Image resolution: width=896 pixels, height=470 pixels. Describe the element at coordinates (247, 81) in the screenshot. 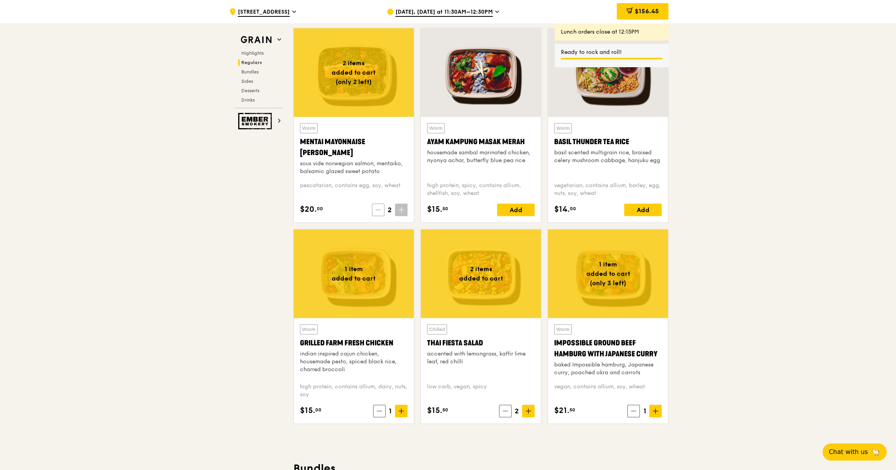

I see `span: Sides` at that location.